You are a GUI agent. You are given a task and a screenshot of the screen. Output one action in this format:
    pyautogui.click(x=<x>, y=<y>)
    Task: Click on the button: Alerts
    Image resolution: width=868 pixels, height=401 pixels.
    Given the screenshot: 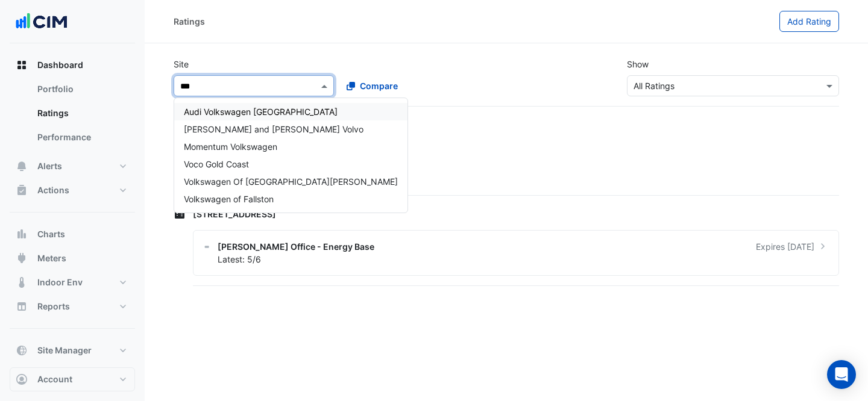 What is the action you would take?
    pyautogui.click(x=72, y=166)
    